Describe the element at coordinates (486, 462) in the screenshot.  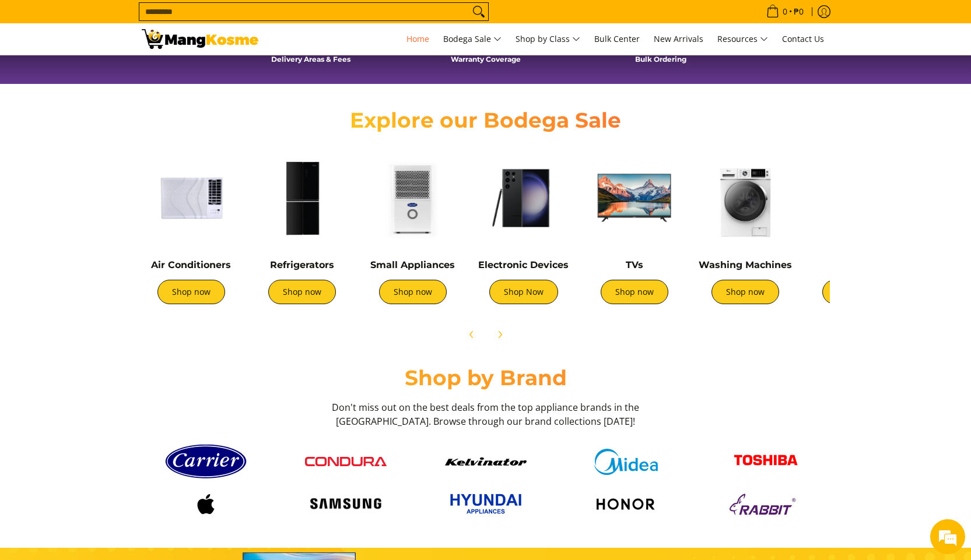
I see `a: Kelvinator button 9a26f67e caed 448c 806d e01e406ddbdc` at that location.